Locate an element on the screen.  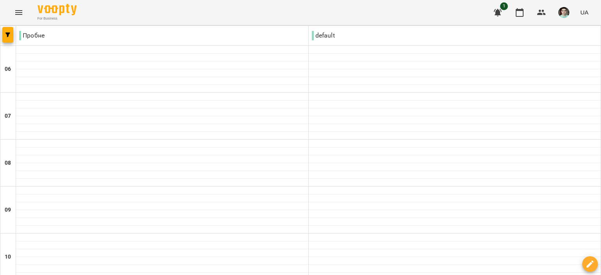
img: Voopty Logo is located at coordinates (57, 9).